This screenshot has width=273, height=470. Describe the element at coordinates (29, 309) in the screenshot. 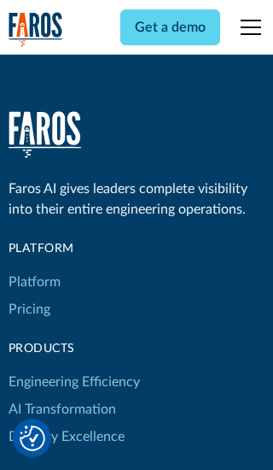

I see `a: Pricing` at that location.